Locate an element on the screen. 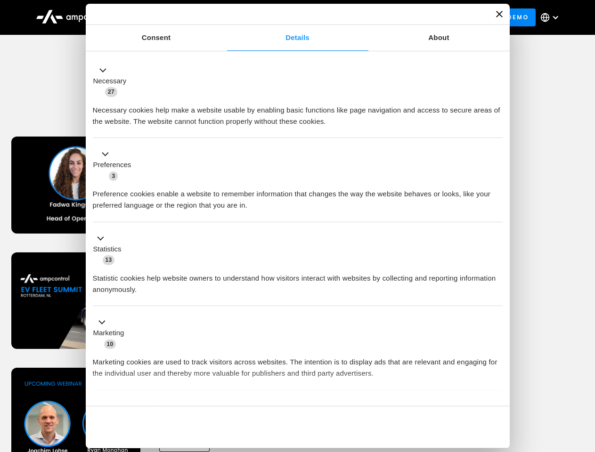 The height and width of the screenshot is (452, 595). a: Consent is located at coordinates (156, 38).